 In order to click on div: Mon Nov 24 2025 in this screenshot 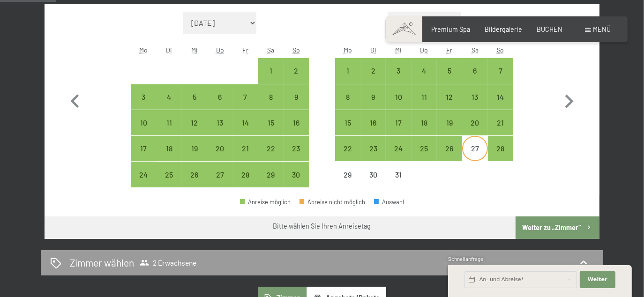, I will do `click(143, 174)`.